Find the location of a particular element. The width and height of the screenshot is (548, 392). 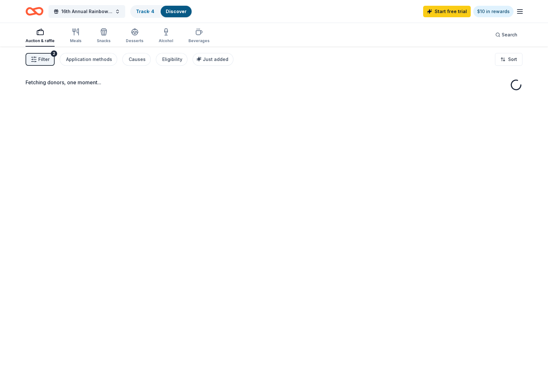

button: Causes is located at coordinates (136, 59).